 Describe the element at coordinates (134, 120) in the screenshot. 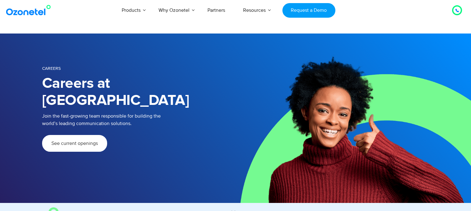

I see `p: Join the fast-growing team responsible for building the world’s leading communication solutions.` at that location.